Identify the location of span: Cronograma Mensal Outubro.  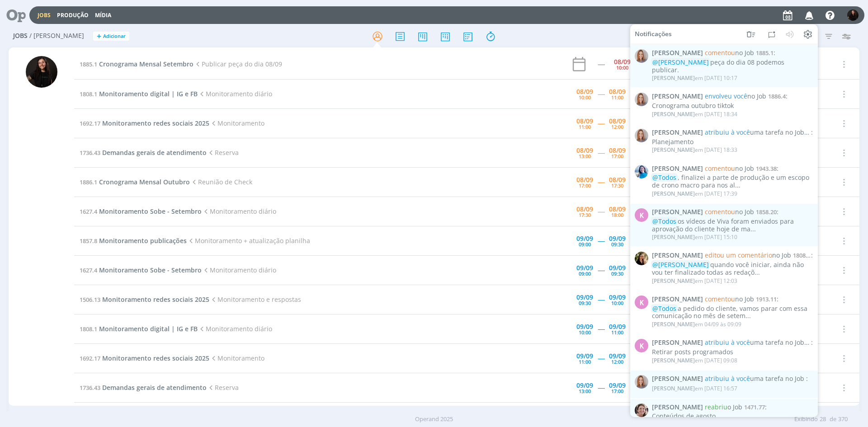
(145, 182).